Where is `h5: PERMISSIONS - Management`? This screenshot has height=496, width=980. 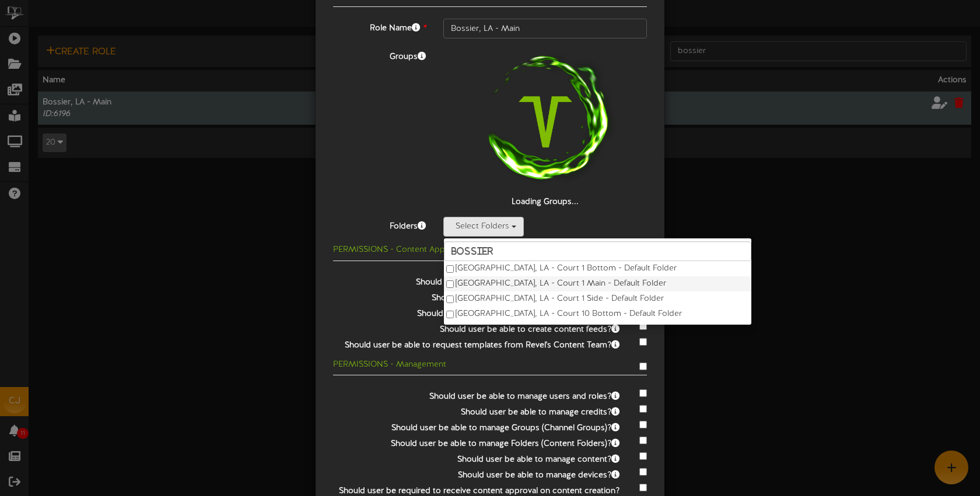
h5: PERMISSIONS - Management is located at coordinates (490, 364).